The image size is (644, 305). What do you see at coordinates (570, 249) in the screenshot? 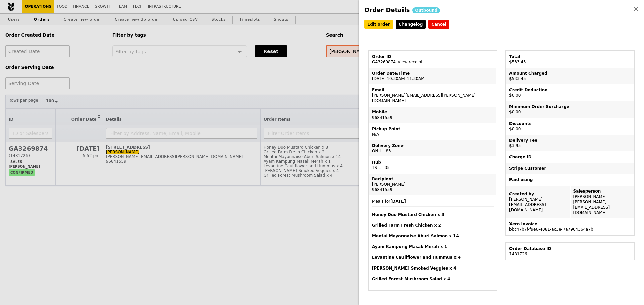
I see `div: Order Database ID` at bounding box center [570, 249].